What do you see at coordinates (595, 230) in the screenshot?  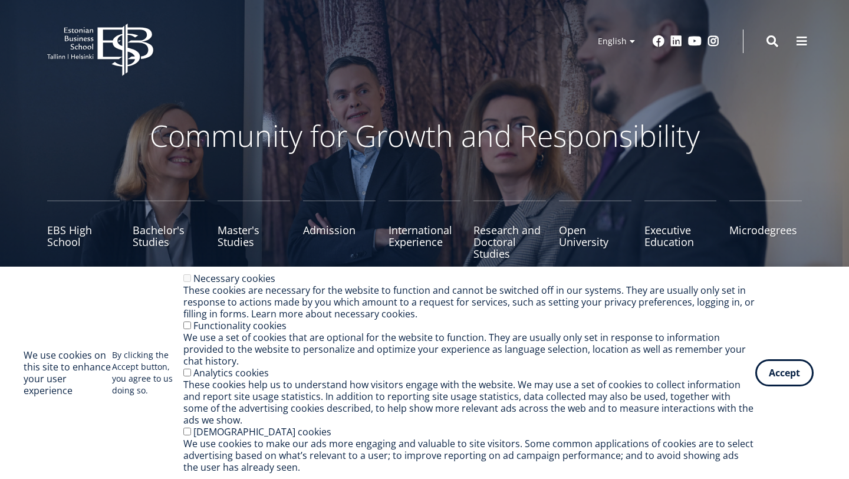 I see `a: Open University` at bounding box center [595, 230].